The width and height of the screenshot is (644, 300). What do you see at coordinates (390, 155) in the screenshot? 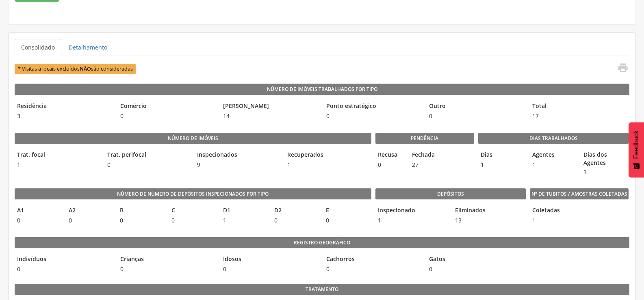
I see `legend: Recusa` at bounding box center [390, 155].